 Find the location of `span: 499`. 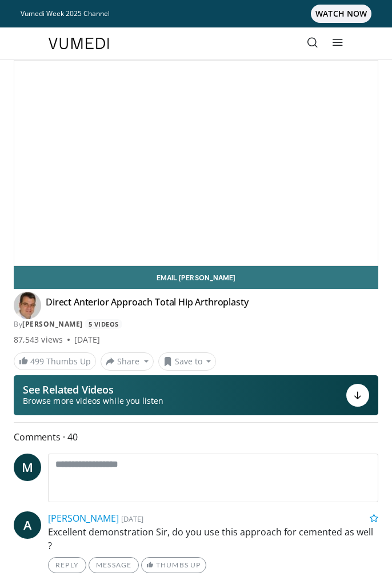

span: 499 is located at coordinates (37, 361).